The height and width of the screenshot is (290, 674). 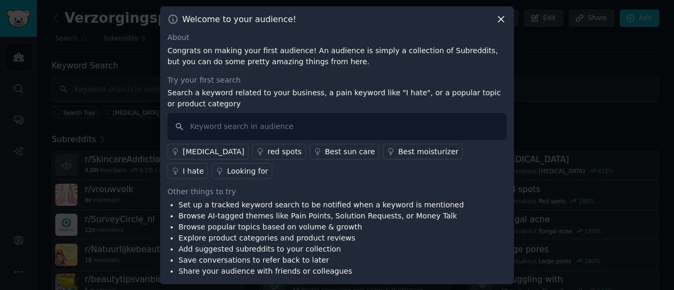 What do you see at coordinates (344, 152) in the screenshot?
I see `a: Best sun care` at bounding box center [344, 152].